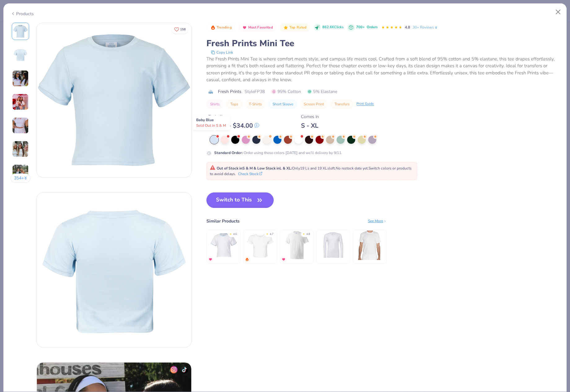 The height and width of the screenshot is (392, 570). I want to click on div: Comes In, so click(310, 117).